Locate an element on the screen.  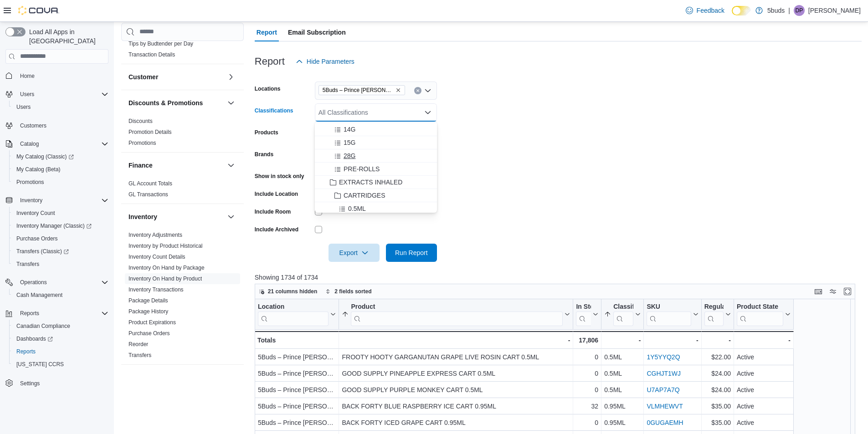
span: Reorder is located at coordinates (138, 345).